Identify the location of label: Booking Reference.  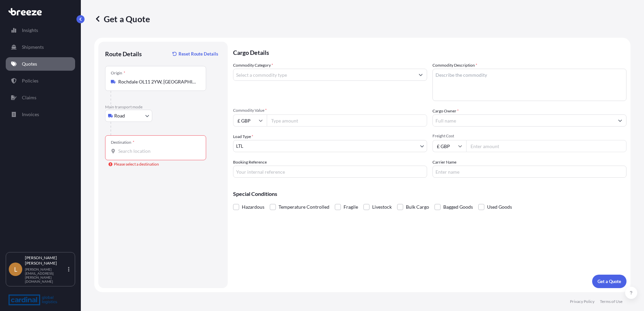
(250, 162).